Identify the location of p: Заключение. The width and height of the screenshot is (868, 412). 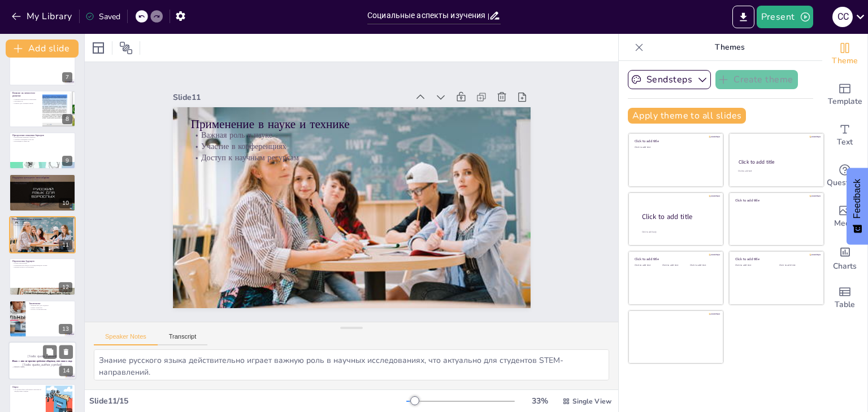
(50, 303).